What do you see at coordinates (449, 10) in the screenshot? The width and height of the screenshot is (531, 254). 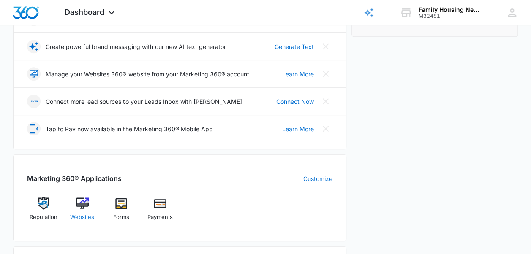 I see `div: account name` at bounding box center [449, 10].